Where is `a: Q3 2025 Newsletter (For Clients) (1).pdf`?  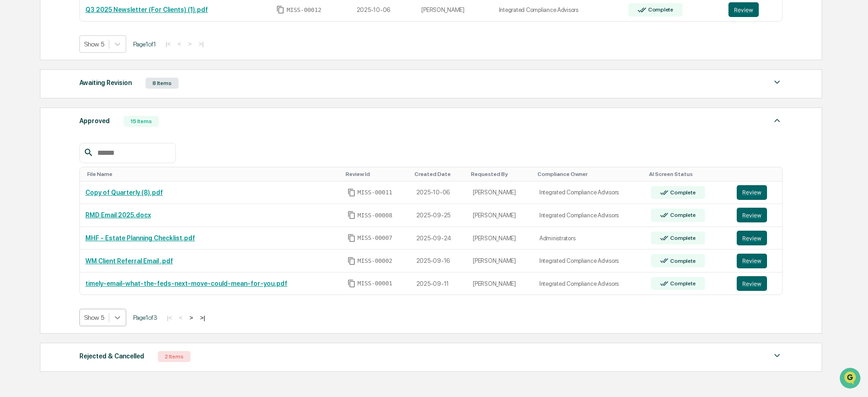
a: Q3 2025 Newsletter (For Clients) (1).pdf is located at coordinates (147, 9).